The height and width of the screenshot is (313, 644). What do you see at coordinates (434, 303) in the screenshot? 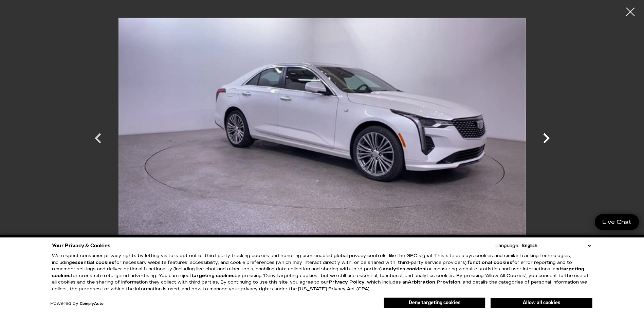
I see `button: Deny targeting cookies` at bounding box center [434, 303].